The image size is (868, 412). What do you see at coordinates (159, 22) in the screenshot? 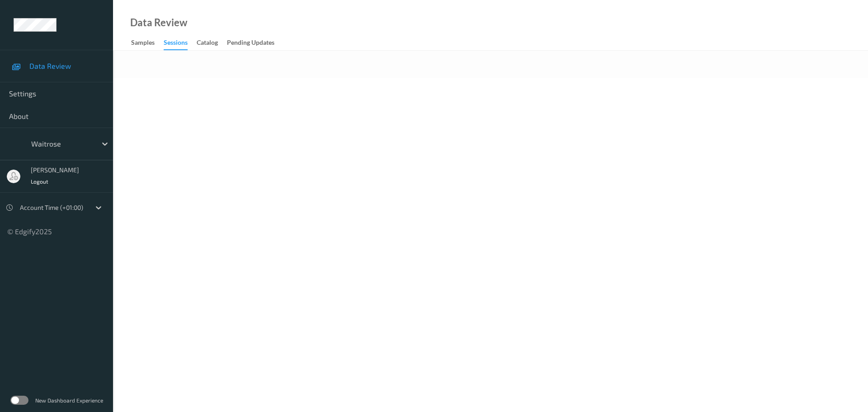
I see `div: Data Review` at bounding box center [159, 22].